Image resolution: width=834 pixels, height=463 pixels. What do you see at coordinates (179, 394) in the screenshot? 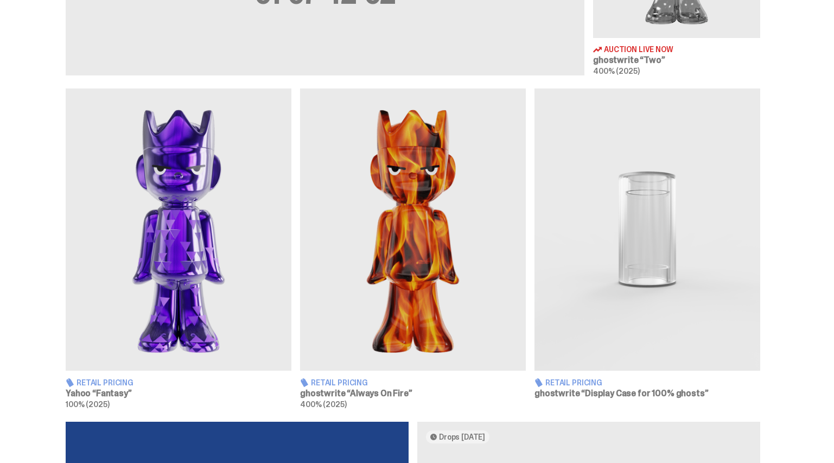
I see `h3: Yahoo “Fantasy”` at bounding box center [179, 394].